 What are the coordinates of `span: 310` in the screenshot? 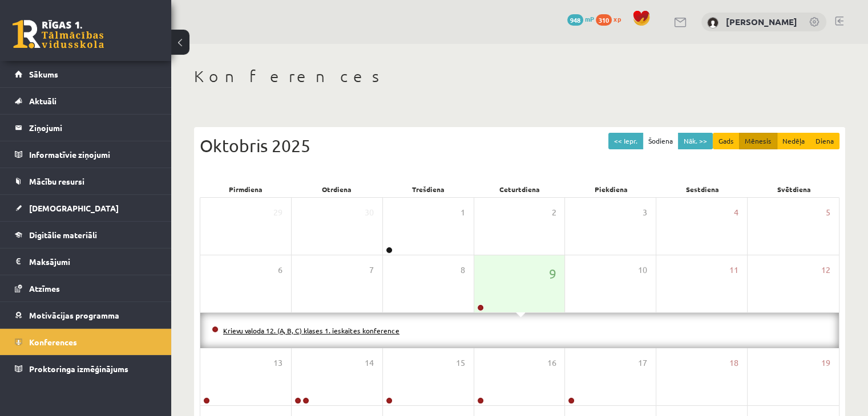 It's located at (603, 20).